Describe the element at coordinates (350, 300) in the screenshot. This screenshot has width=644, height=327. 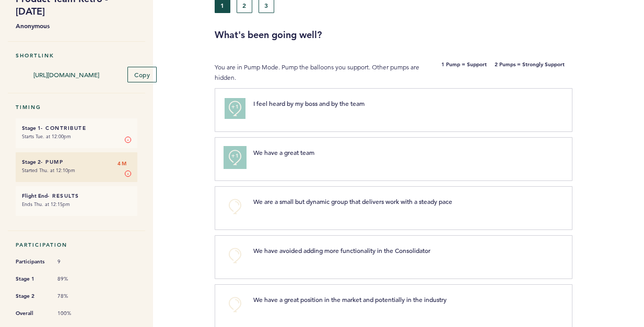
I see `span: We have a great position in the market and potentially in the industry` at that location.